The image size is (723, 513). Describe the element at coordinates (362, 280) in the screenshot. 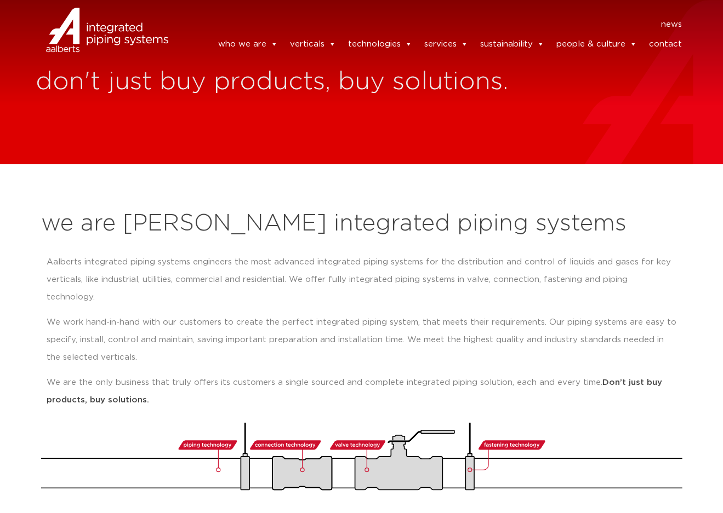

I see `p: Aalberts integrated piping systems engineers the most advanced integrated piping systems for the ...` at that location.